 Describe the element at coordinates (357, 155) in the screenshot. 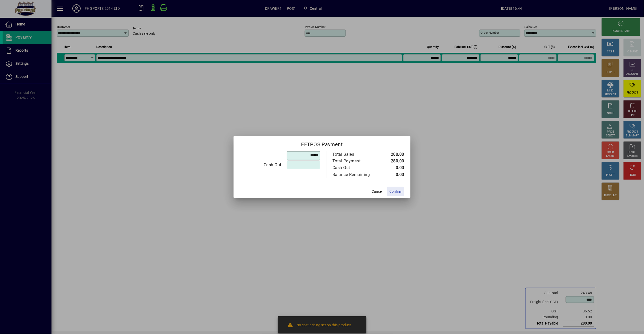

I see `td: Total Sales` at that location.